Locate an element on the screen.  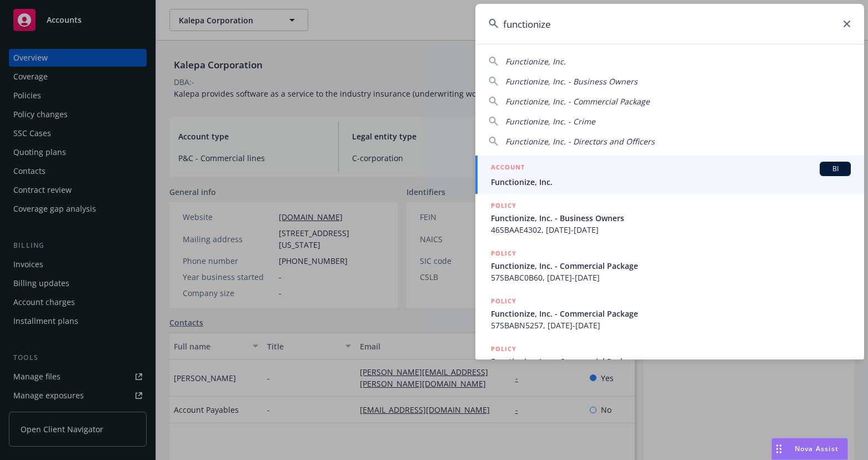
a: POLICYFunctionize, Inc. - Commercial Package is located at coordinates (670, 361).